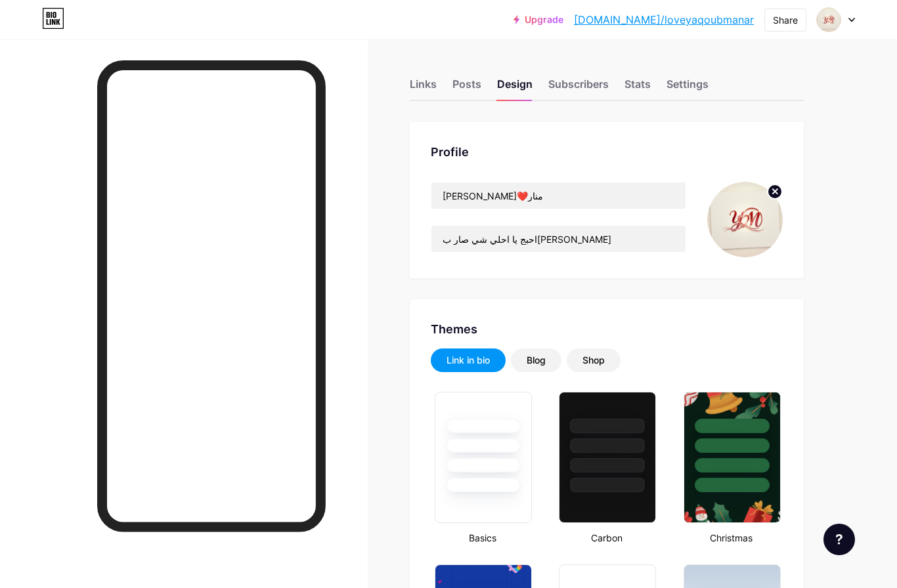 Image resolution: width=897 pixels, height=588 pixels. Describe the element at coordinates (606, 329) in the screenshot. I see `div: Themes` at that location.